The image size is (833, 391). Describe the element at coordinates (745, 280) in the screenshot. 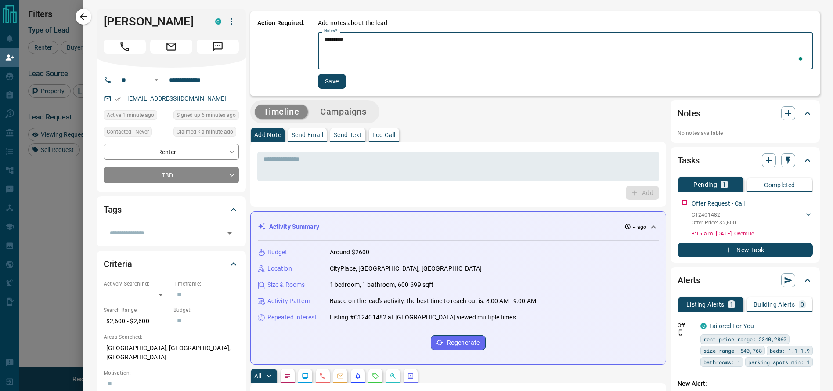

I see `div: Alerts` at that location.